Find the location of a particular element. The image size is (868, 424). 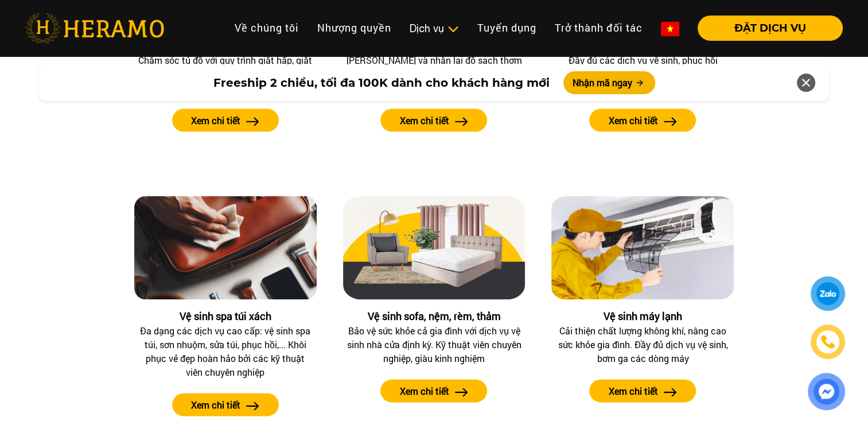

button: Nhận mã ngay is located at coordinates (609, 83).